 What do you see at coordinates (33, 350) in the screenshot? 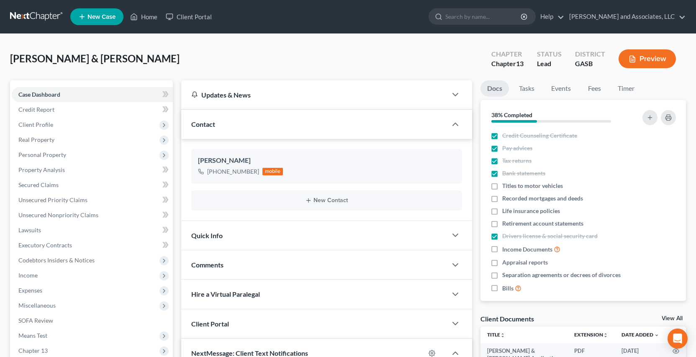
I see `span: Chapter 13` at bounding box center [33, 350].